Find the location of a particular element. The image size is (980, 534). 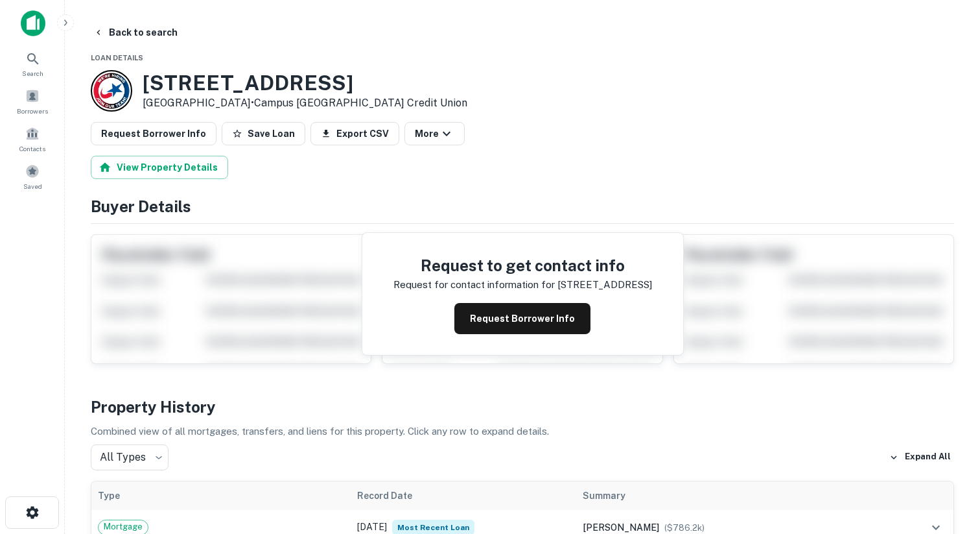

h4: Property History is located at coordinates (523, 407).